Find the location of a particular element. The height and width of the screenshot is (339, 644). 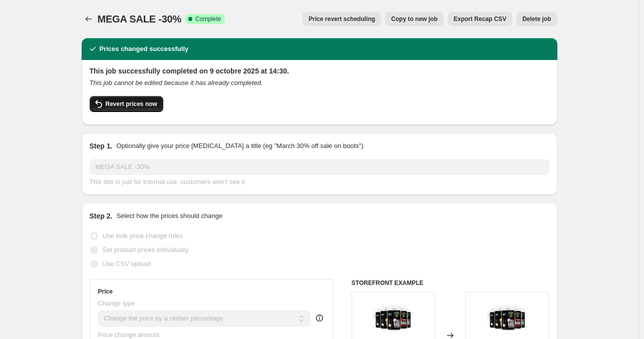

span: Use CSV upload is located at coordinates (126, 264).